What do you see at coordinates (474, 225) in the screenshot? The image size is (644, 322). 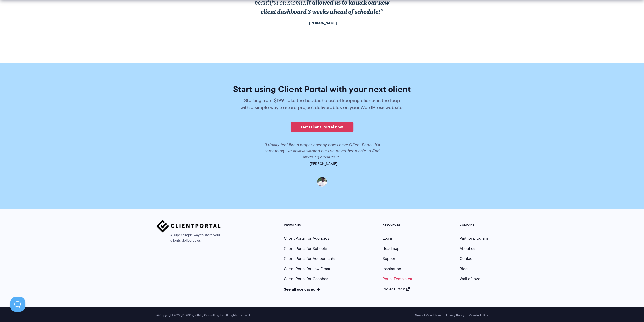 I see `h5: COMPANY` at bounding box center [474, 225].